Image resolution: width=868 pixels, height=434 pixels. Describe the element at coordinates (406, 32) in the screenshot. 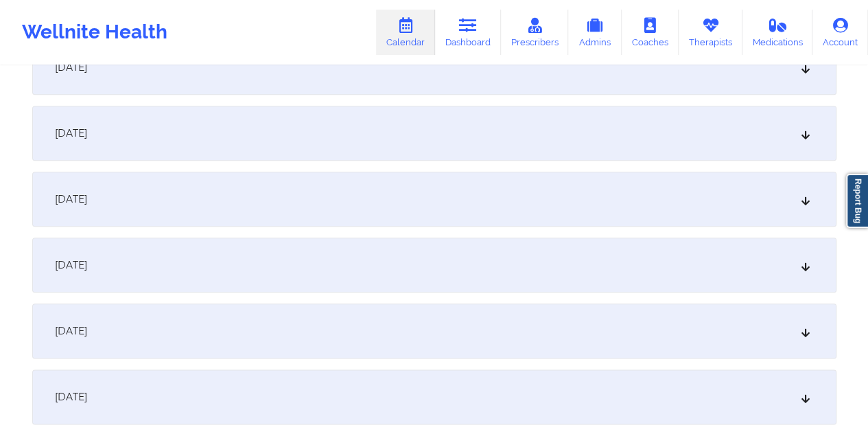

I see `a: Calendar` at that location.